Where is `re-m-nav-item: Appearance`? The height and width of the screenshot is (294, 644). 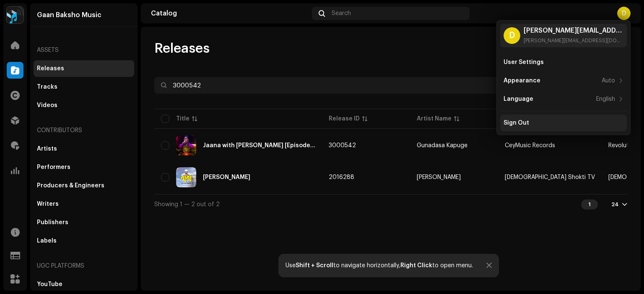 re-m-nav-item: Appearance is located at coordinates (564, 81).